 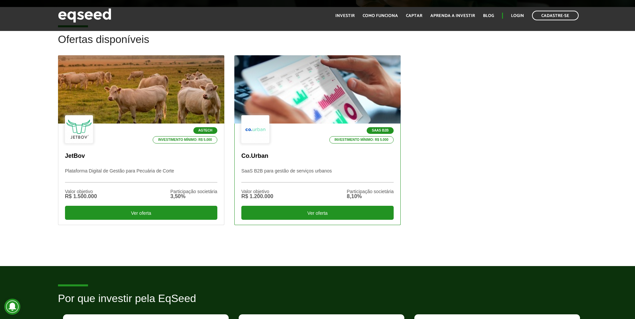 I want to click on div: 8,10%, so click(x=370, y=197).